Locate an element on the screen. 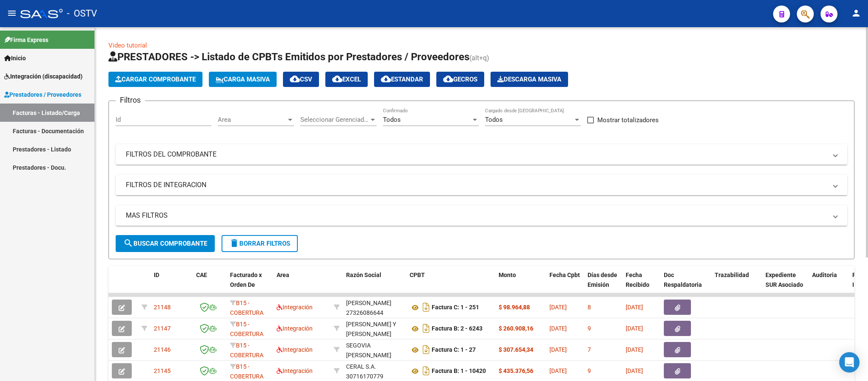  datatable-header-cell: Doc Respaldatoria is located at coordinates (686, 285).